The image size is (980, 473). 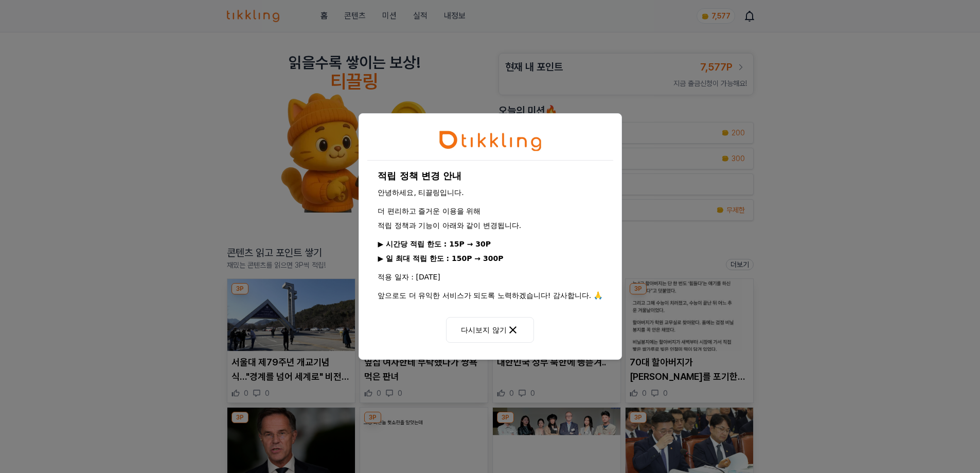 I want to click on p: 적립 정책과 기능이 아래와 같이 변경됩니다., so click(x=490, y=225).